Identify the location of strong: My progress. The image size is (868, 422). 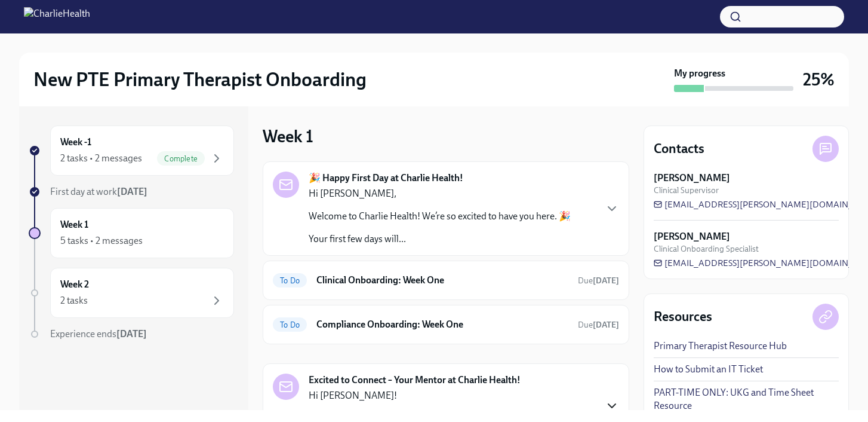
(700, 73).